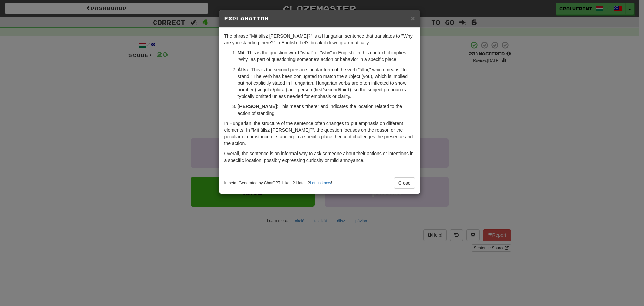 The image size is (644, 306). I want to click on p: Overall, the sentence is an informal way to ask someone about their actions or intentions in a sp..., so click(319, 157).